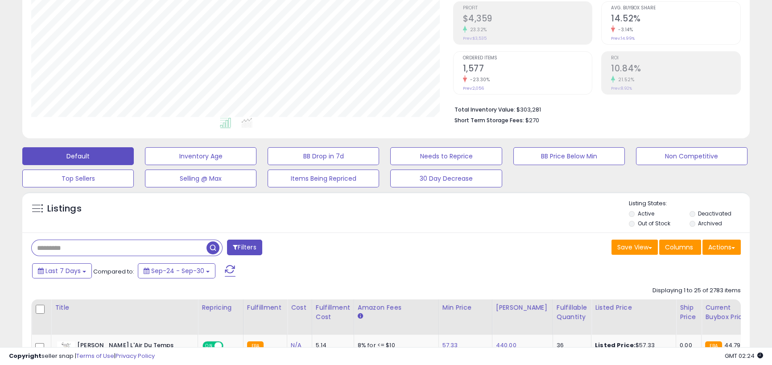 Image resolution: width=772 pixels, height=365 pixels. What do you see at coordinates (569, 156) in the screenshot?
I see `button: BB Price Below Min` at bounding box center [569, 156].